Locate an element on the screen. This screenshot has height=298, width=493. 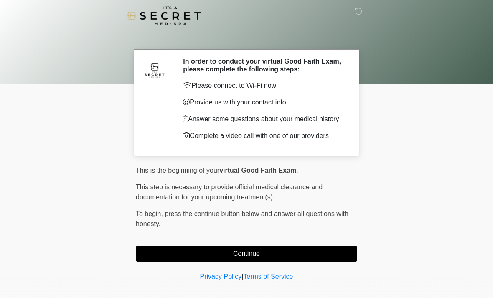
a: Privacy Policy is located at coordinates (221, 276).